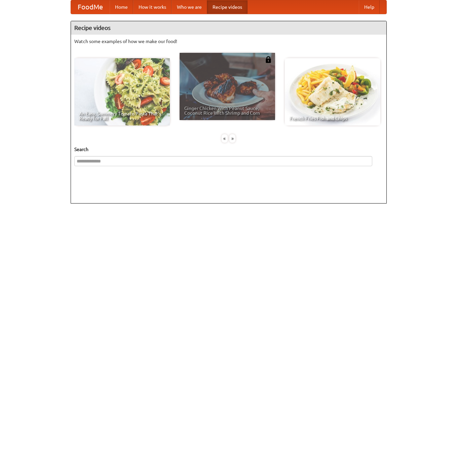  I want to click on a: An Easy, Summery Tomato Pasta That's Ready for Fall, so click(122, 92).